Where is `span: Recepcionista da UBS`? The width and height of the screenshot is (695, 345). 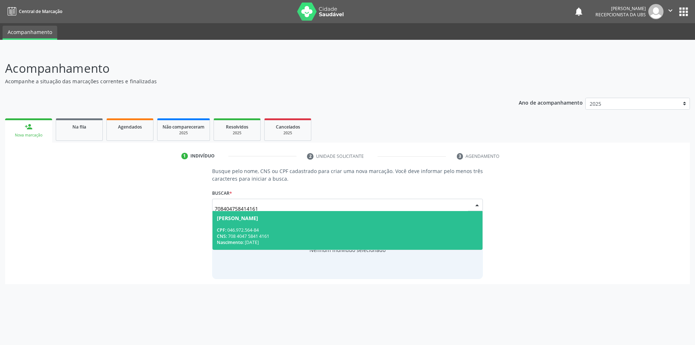
span: Recepcionista da UBS is located at coordinates (621, 14).